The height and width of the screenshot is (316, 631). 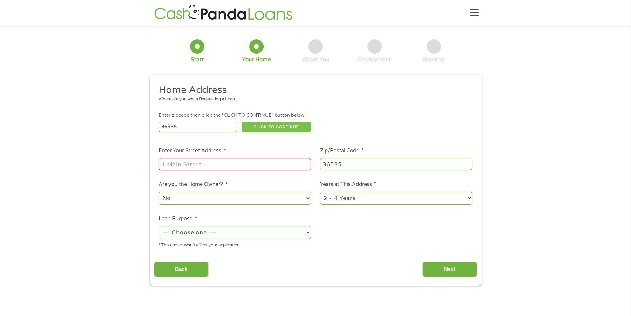 I want to click on div: Your Home, so click(x=256, y=60).